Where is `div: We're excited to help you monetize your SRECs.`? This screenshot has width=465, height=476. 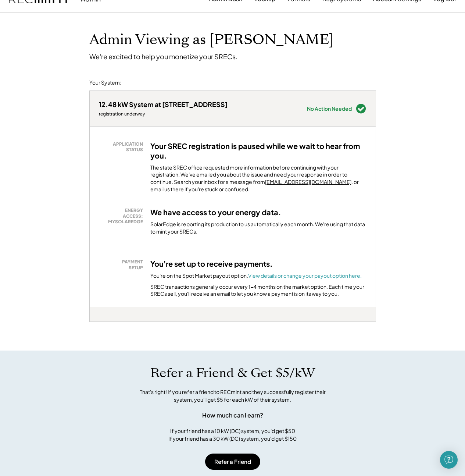
div: We're excited to help you monetize your SRECs. is located at coordinates (163, 56).